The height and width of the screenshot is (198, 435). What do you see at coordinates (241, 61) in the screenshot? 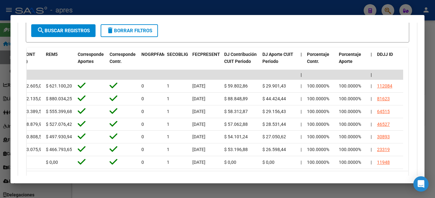
I see `datatable-header-cell: DJ Contribución CUIT Periodo` at bounding box center [241, 61].